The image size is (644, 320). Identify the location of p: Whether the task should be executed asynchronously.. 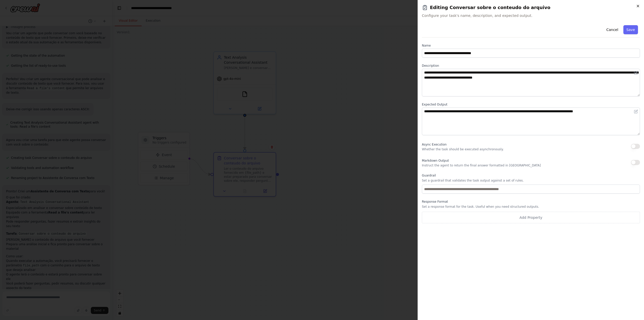
(463, 149).